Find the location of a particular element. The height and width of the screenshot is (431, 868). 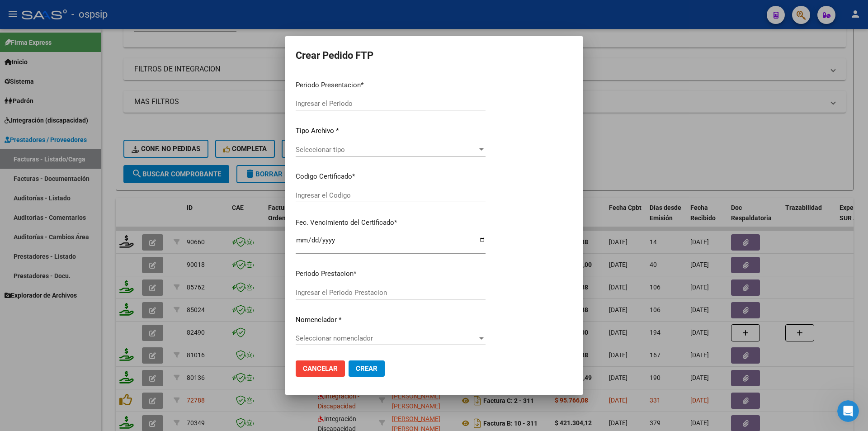

p: Tipo Archivo * is located at coordinates (391, 130).